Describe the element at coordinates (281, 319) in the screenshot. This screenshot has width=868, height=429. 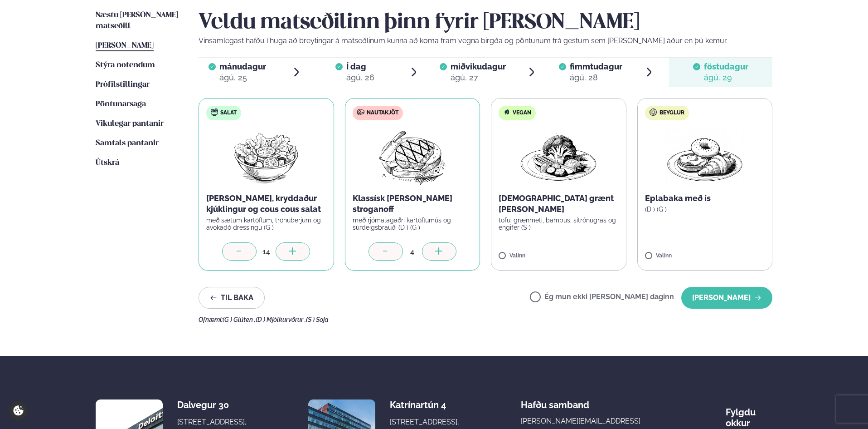
I see `span: (D ) Mjólkurvörur ,` at that location.